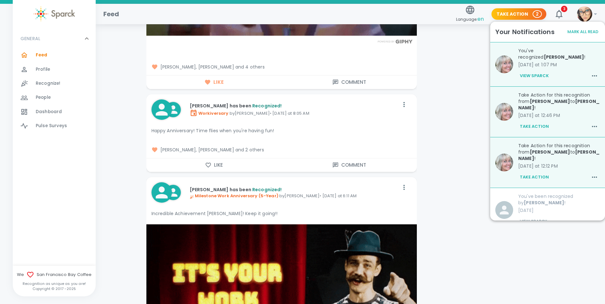 The height and width of the screenshot is (304, 605). Describe the element at coordinates (49, 112) in the screenshot. I see `span: Dashboard` at that location.